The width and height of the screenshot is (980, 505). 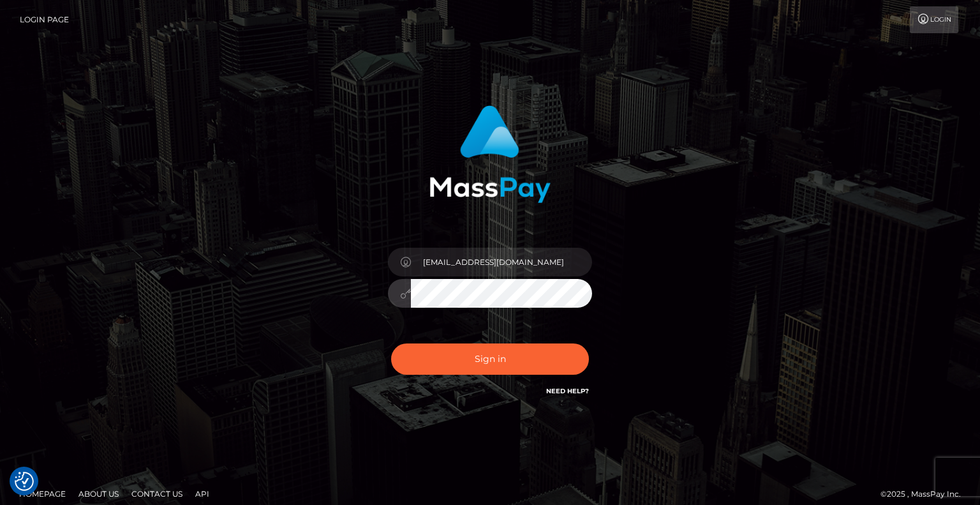 What do you see at coordinates (925, 494) in the screenshot?
I see `div: © 2025 , MassPay Inc.` at bounding box center [925, 494].